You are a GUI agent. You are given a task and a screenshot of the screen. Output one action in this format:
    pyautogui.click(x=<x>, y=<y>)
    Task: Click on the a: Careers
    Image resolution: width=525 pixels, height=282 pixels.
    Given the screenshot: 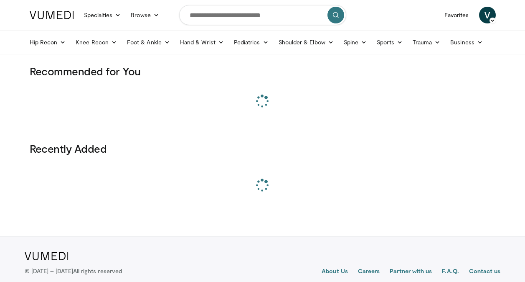 What is the action you would take?
    pyautogui.click(x=369, y=272)
    